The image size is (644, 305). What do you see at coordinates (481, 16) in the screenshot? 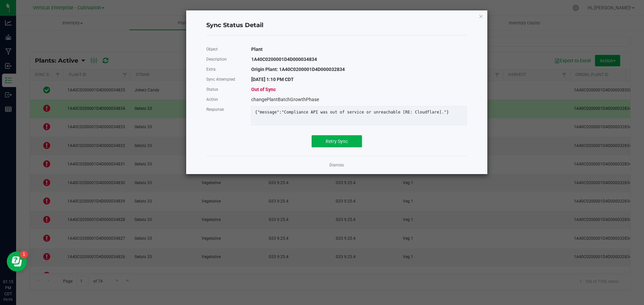
I see `button: Close` at bounding box center [481, 16].